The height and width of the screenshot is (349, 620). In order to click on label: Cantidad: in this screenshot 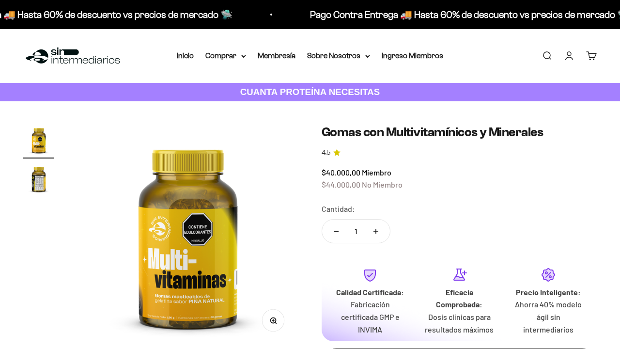, I will do `click(338, 209)`.